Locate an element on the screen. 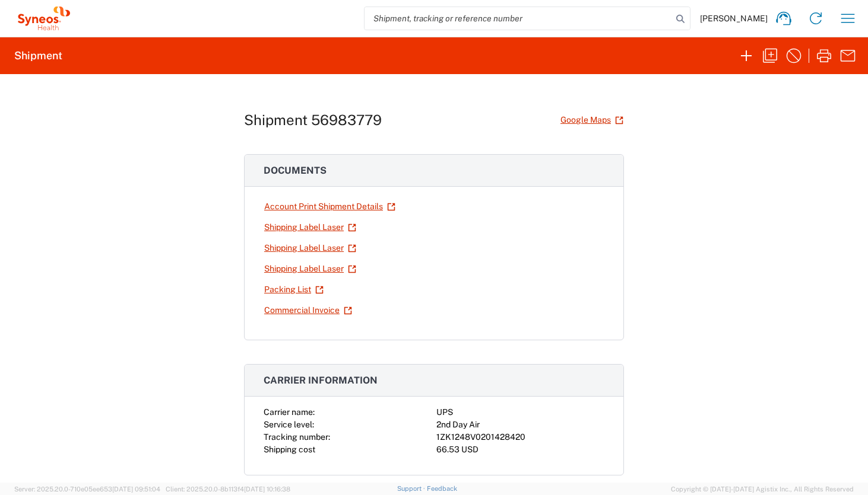 The width and height of the screenshot is (868, 495). span: Service level: is located at coordinates (288, 424).